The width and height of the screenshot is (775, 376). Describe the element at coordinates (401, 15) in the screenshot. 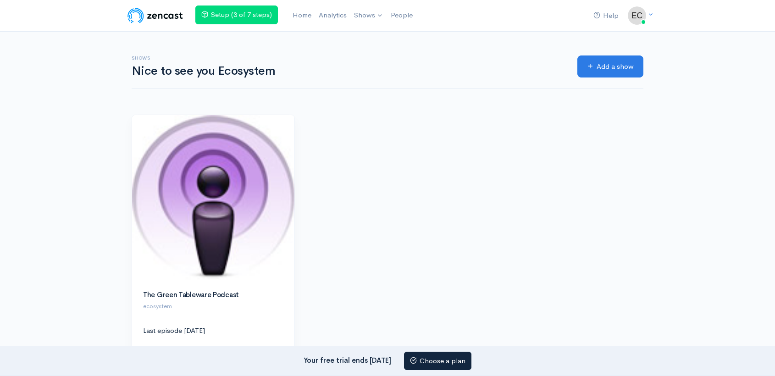

I see `a: People` at that location.